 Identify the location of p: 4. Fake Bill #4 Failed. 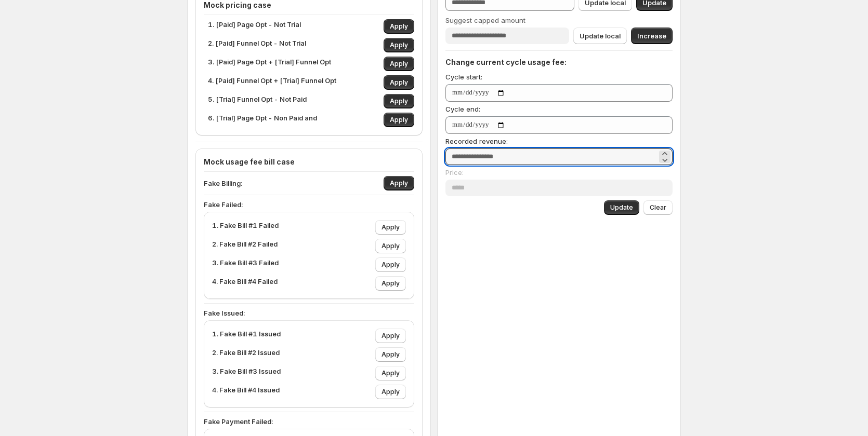
(245, 284).